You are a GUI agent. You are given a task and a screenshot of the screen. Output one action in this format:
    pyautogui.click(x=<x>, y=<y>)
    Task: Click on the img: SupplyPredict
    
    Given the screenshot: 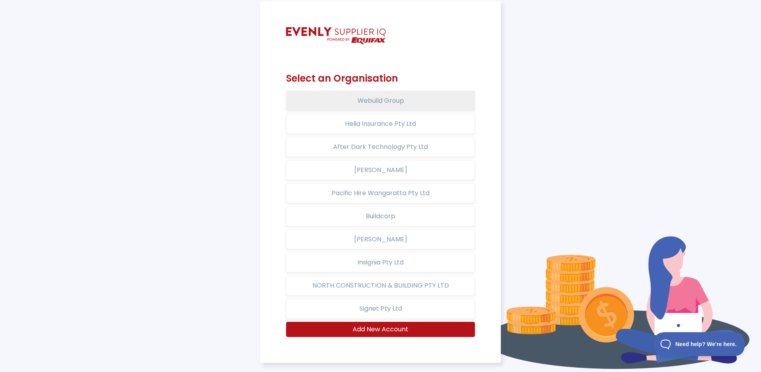 What is the action you would take?
    pyautogui.click(x=336, y=35)
    